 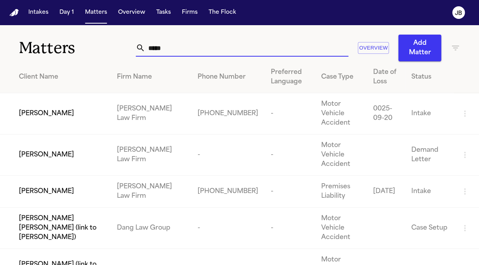 I want to click on td: Case Setup, so click(x=430, y=228).